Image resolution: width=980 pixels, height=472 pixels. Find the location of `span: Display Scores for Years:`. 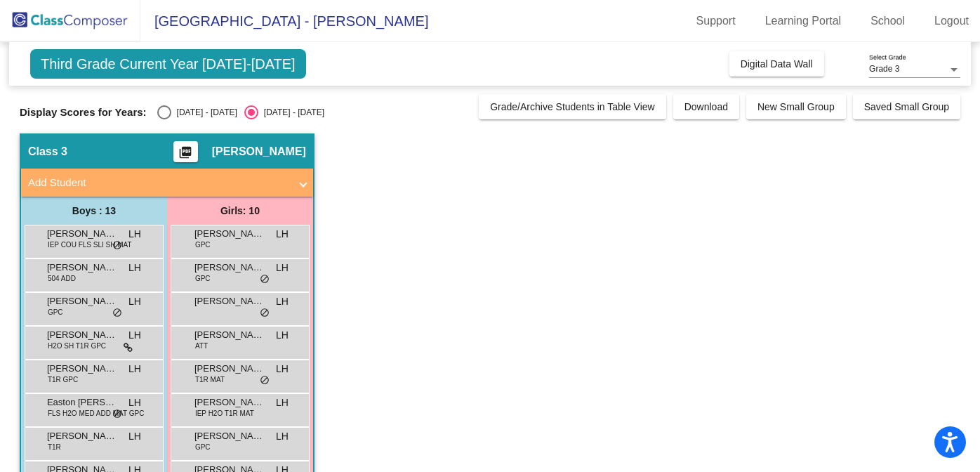

span: Display Scores for Years: is located at coordinates (83, 113).